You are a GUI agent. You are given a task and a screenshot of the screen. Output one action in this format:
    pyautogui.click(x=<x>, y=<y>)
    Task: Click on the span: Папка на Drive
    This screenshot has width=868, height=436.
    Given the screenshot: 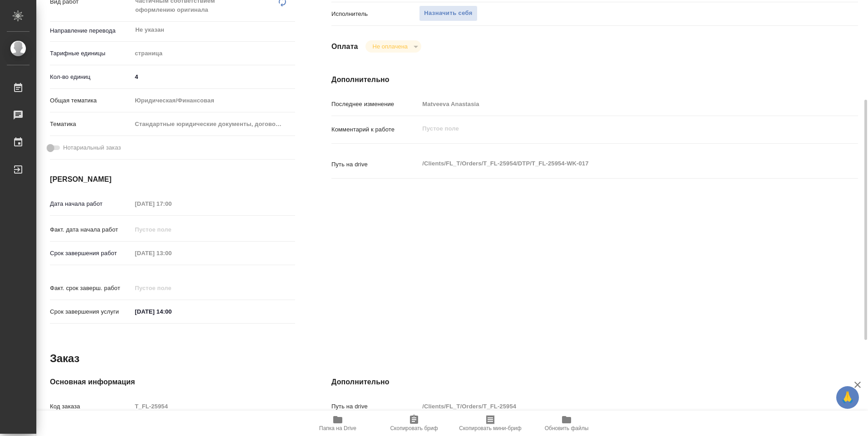 What is the action you would take?
    pyautogui.click(x=338, y=429)
    